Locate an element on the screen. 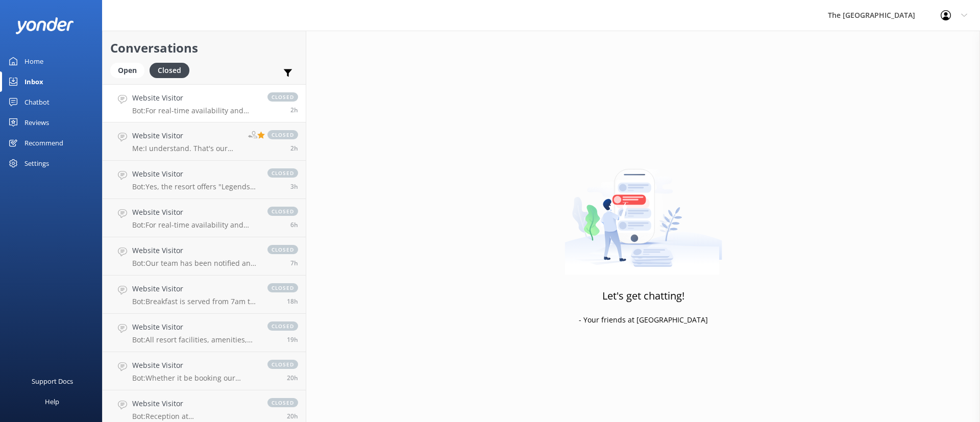  div: Settings is located at coordinates (37, 163).